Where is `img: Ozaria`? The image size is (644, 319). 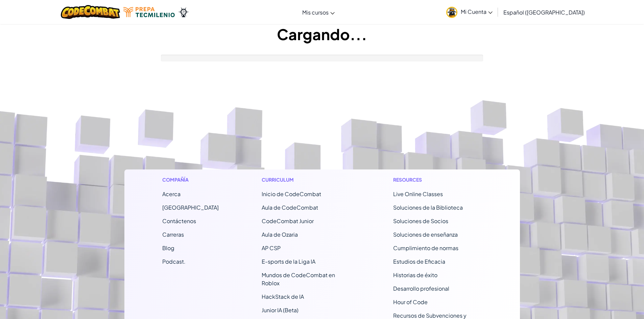
img: Ozaria is located at coordinates (184, 12).